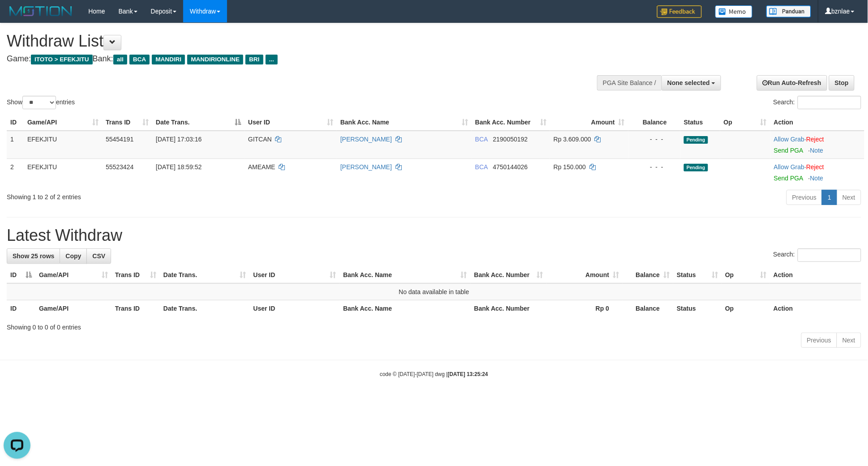 This screenshot has width=868, height=466. What do you see at coordinates (99, 256) in the screenshot?
I see `a: CSV` at bounding box center [99, 256].